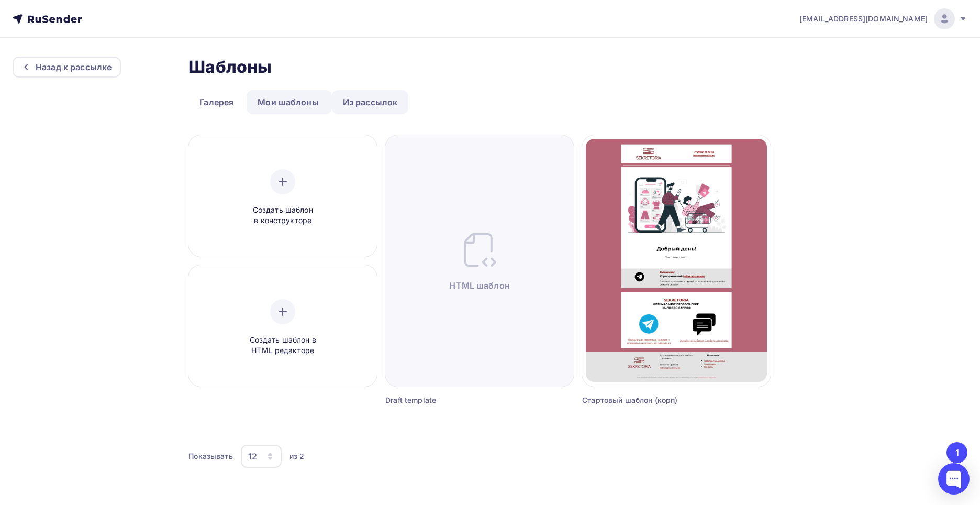  Describe the element at coordinates (652, 400) in the screenshot. I see `div: Стартовый шаблон (корп)` at that location.